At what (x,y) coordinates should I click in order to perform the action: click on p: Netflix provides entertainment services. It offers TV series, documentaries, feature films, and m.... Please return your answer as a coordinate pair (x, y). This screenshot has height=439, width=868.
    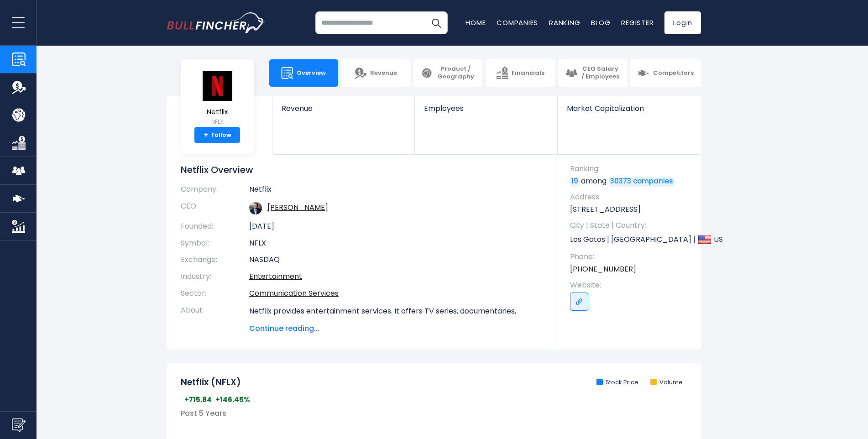
    Looking at the image, I should click on (396, 350).